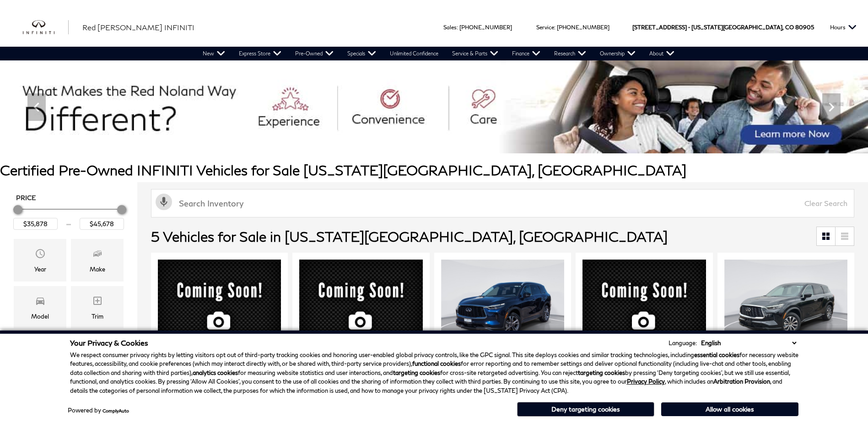  I want to click on nav: Main Navigation, so click(439, 54).